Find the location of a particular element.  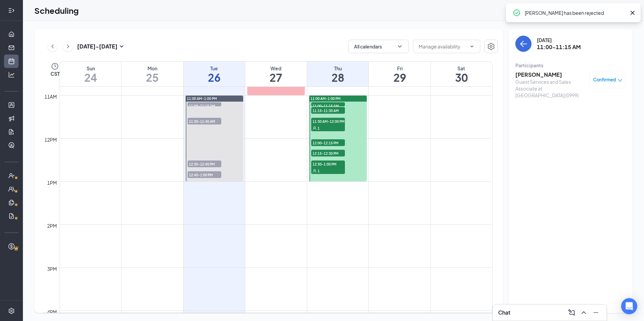

div: 1pm is located at coordinates (52, 183).